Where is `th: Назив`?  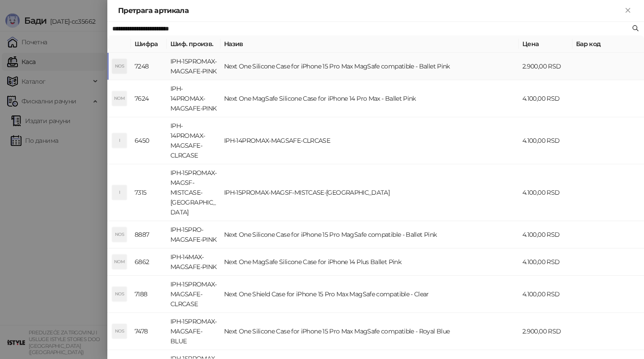 th: Назив is located at coordinates (369, 44).